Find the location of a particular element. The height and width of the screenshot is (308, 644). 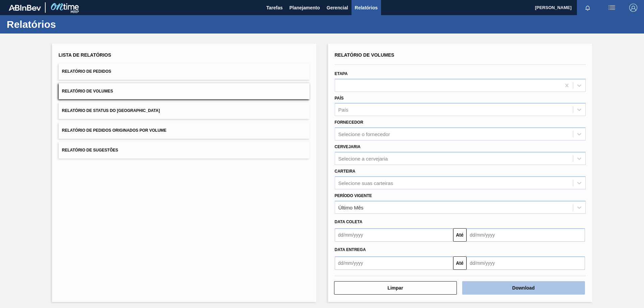

button: Limpar is located at coordinates (395, 288).